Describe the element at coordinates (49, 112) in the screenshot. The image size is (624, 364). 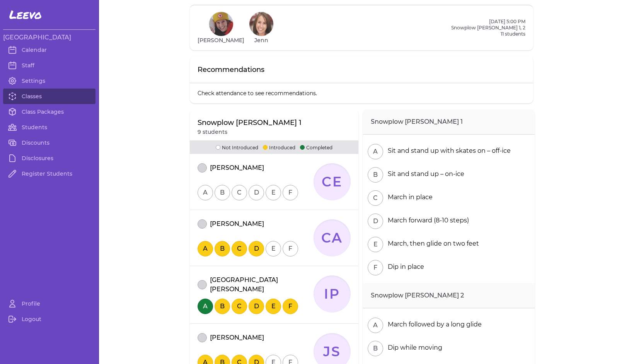
I see `a: Class Packages` at that location.